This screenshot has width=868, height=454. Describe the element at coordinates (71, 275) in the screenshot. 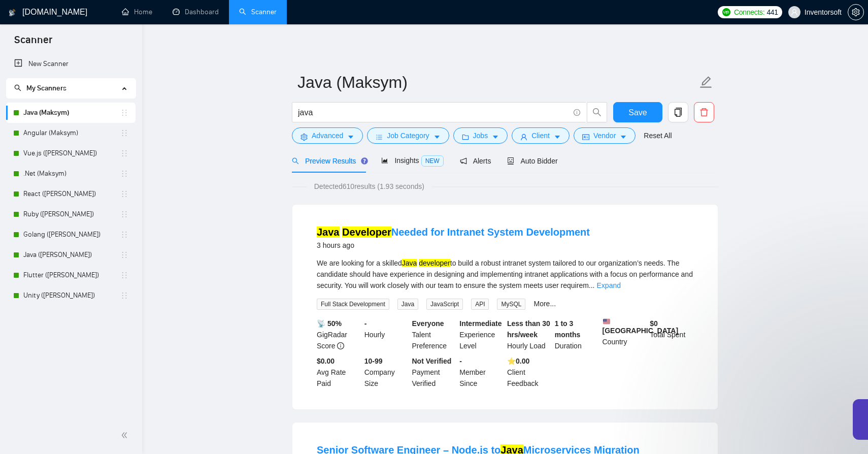

I see `li: Flutter (Nadia)` at that location.